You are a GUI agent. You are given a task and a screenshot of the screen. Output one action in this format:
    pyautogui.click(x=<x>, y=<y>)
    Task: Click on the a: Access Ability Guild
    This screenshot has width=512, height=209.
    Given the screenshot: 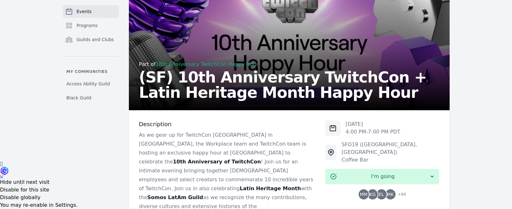 What is the action you would take?
    pyautogui.click(x=91, y=84)
    